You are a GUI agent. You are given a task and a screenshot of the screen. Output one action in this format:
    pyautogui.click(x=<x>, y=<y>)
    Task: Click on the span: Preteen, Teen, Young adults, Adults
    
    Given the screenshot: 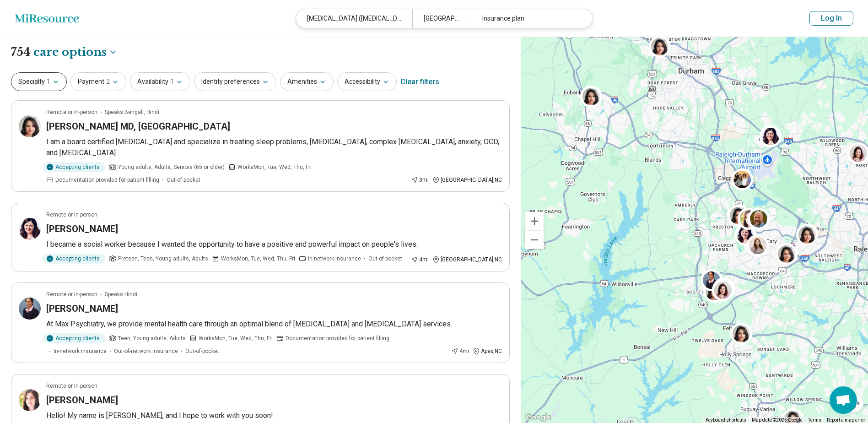 What is the action you would take?
    pyautogui.click(x=163, y=259)
    